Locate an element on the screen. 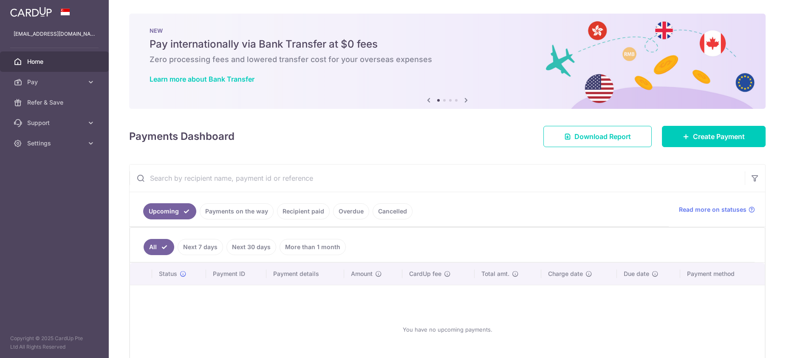 The image size is (786, 358). h4: Payments Dashboard is located at coordinates (182, 136).